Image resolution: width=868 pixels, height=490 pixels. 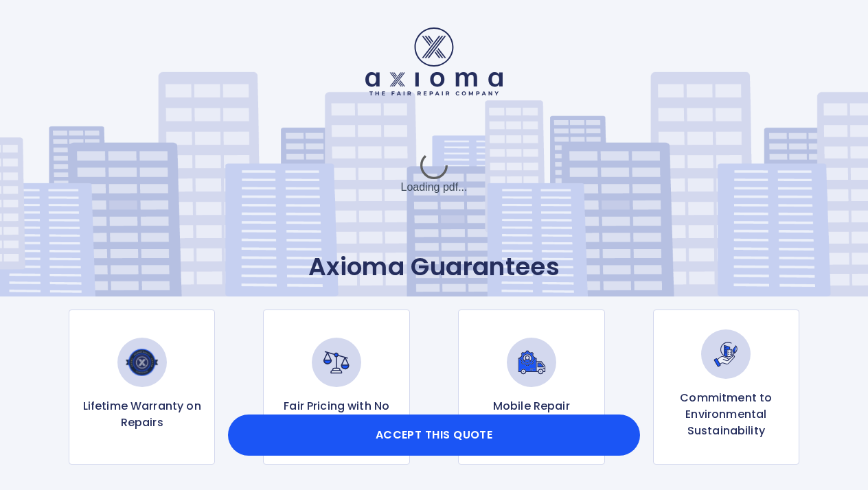 What do you see at coordinates (336, 414) in the screenshot?
I see `p: Fair Pricing with No Hidden Fees` at bounding box center [336, 414].